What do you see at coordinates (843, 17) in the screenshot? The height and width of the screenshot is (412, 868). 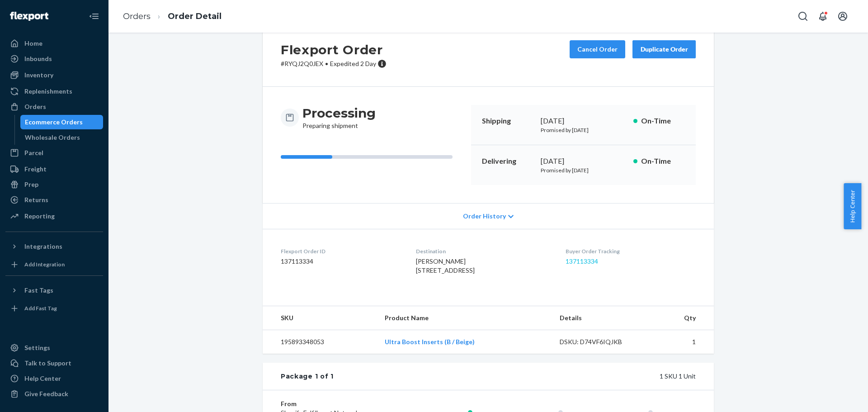 I see `button: Open account menu` at bounding box center [843, 17].